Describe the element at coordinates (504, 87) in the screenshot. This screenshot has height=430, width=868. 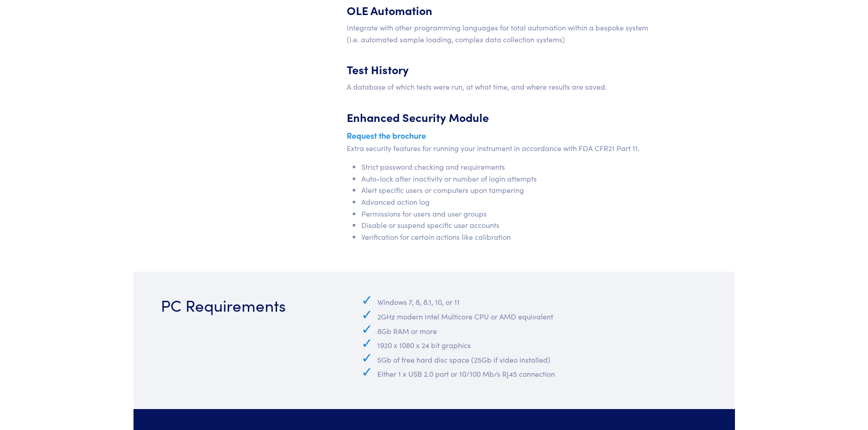
I see `p: A database of which tests were run, at what time, and where results are saved.` at that location.